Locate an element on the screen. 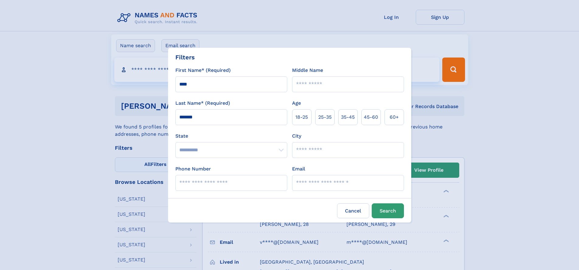 The height and width of the screenshot is (270, 579). span: 18‑25 is located at coordinates (302, 117).